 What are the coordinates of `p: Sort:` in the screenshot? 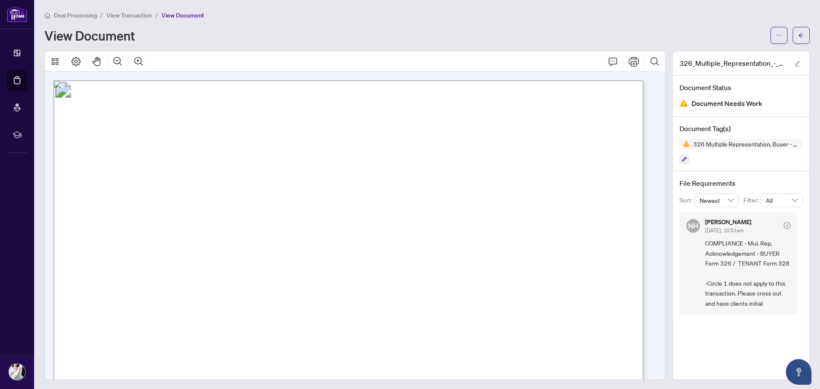 It's located at (687, 200).